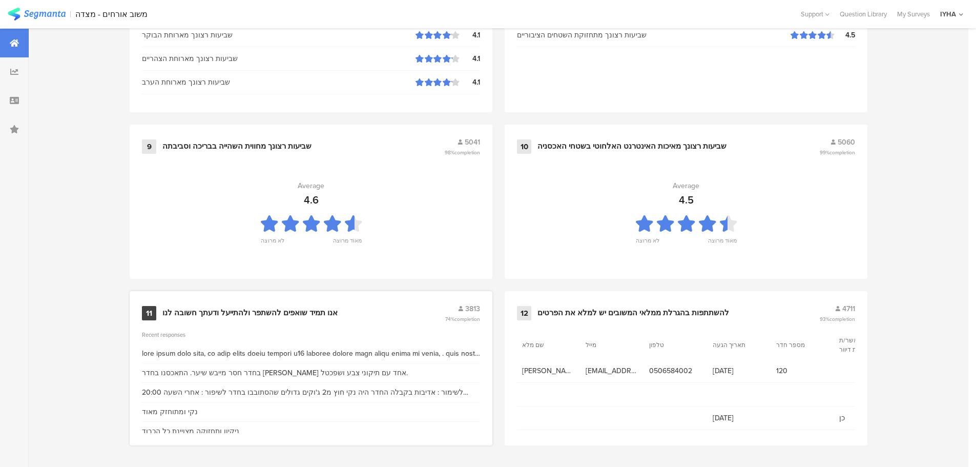  What do you see at coordinates (170, 412) in the screenshot?
I see `div: נקי ומתוחזק מאוד` at bounding box center [170, 412].